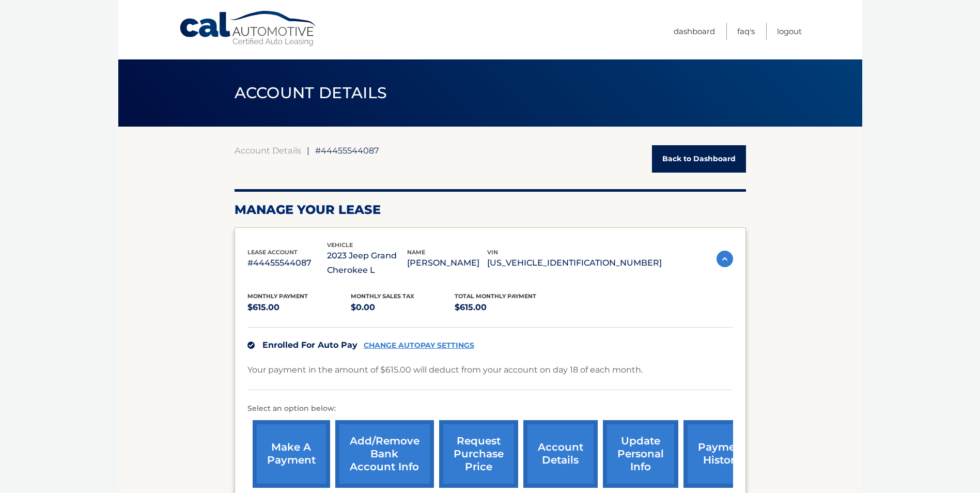 This screenshot has width=980, height=493. Describe the element at coordinates (722, 453) in the screenshot. I see `a: payment history` at that location.